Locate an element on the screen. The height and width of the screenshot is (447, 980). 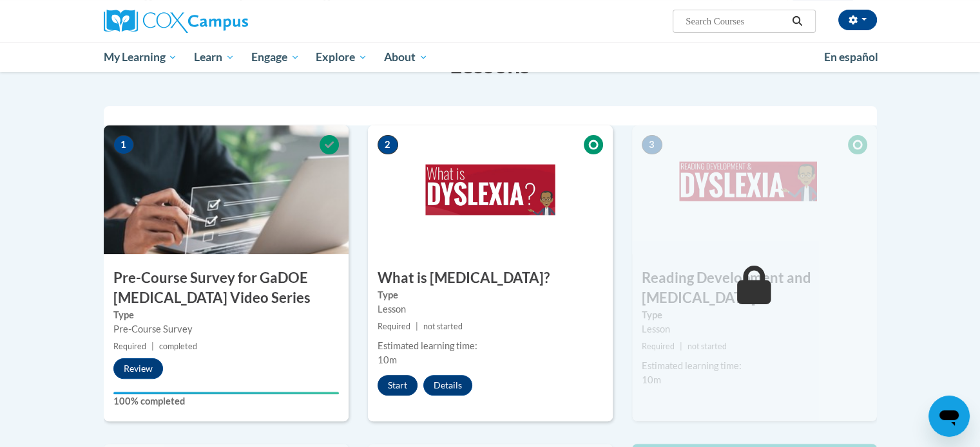
span: My Learning is located at coordinates (140, 58).